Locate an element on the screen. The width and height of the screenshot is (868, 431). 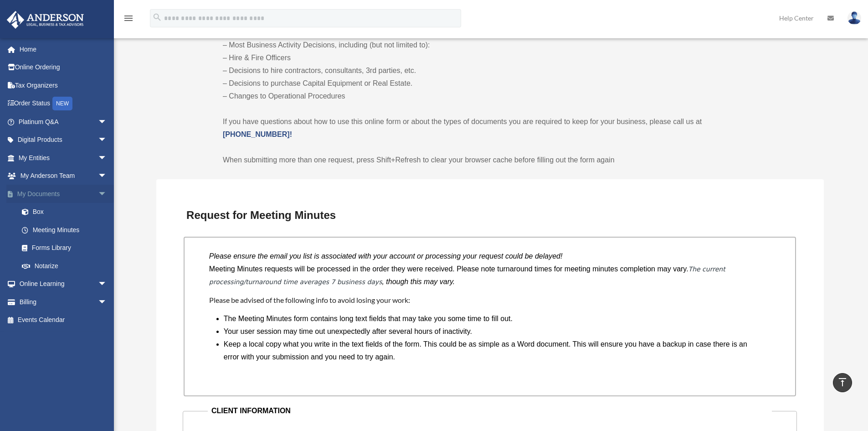
a: Home is located at coordinates (63, 49).